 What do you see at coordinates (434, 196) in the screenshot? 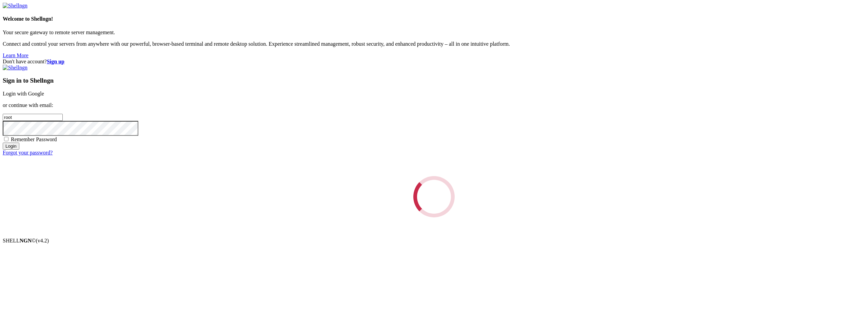
I see `div: Loading...` at bounding box center [434, 196].